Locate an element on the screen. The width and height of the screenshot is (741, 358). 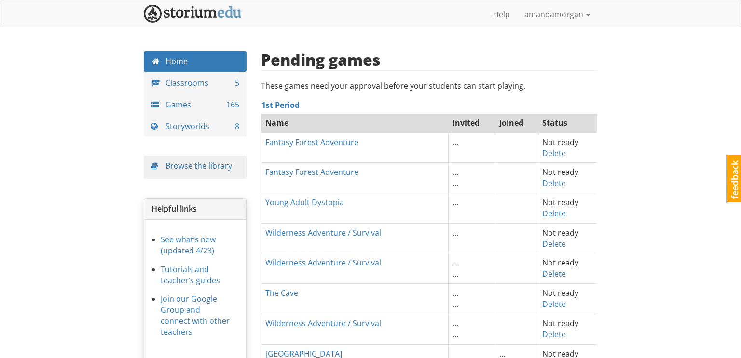
a: Tutorials and teacher’s guides is located at coordinates (190, 275).